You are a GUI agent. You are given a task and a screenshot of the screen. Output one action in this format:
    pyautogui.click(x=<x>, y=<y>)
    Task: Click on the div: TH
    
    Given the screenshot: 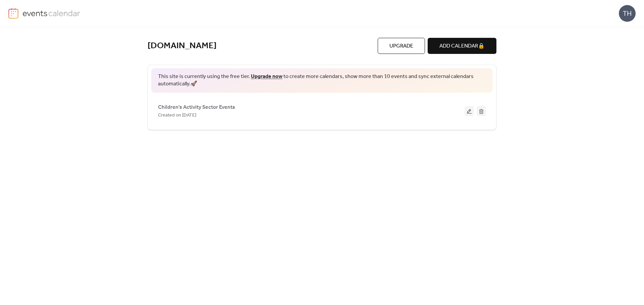 What is the action you would take?
    pyautogui.click(x=627, y=13)
    